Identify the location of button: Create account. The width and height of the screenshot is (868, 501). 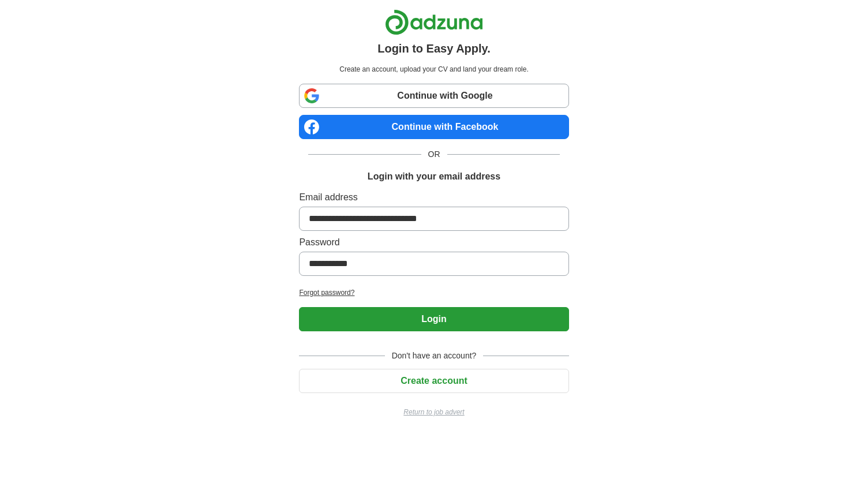
(433, 381).